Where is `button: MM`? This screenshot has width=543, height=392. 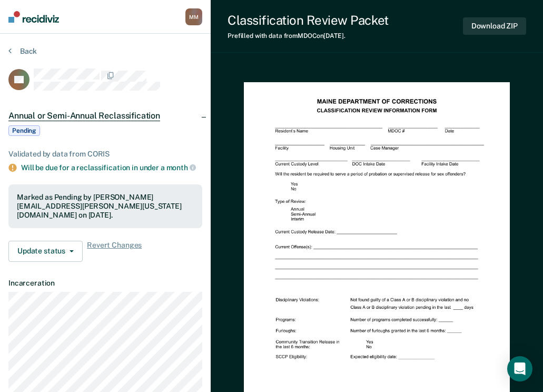
button: MM is located at coordinates (194, 17).